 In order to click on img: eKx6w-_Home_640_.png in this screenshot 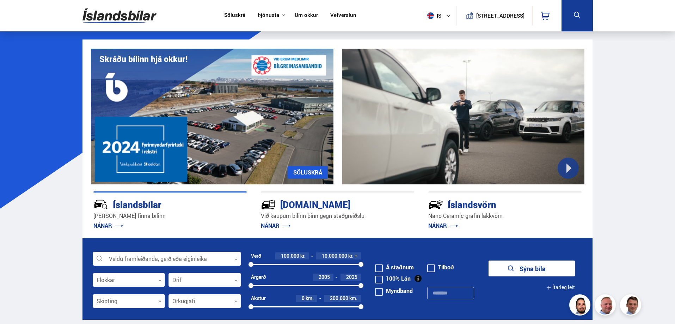, I will do `click(212, 116)`.